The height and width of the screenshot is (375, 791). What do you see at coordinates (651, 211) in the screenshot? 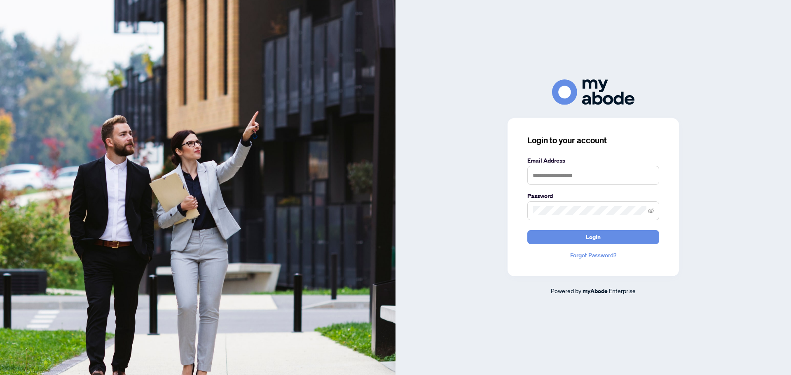
I see `span: eye-invisible` at bounding box center [651, 211].